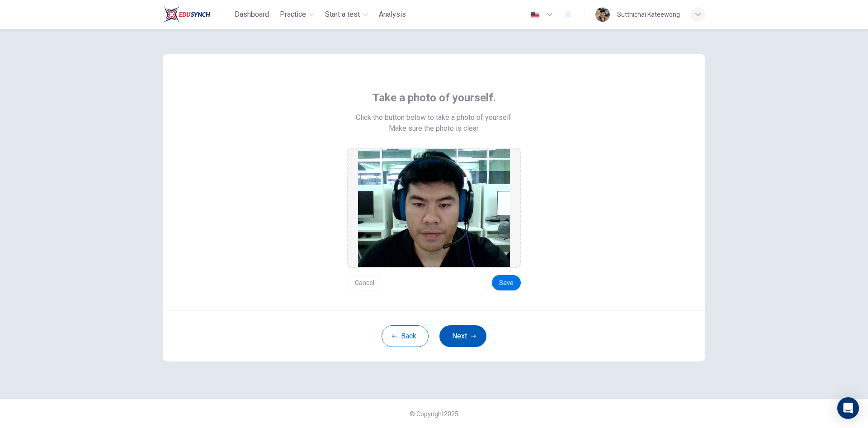 The image size is (868, 428). Describe the element at coordinates (434, 128) in the screenshot. I see `span: Make sure the photo is clear.` at that location.